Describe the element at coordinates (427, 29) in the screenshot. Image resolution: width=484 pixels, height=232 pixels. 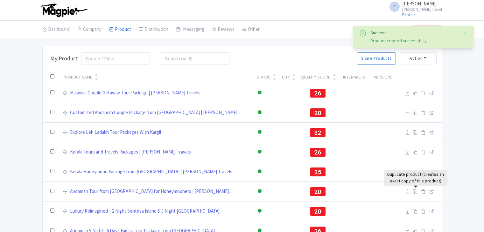
I see `a: Subscription` at that location.